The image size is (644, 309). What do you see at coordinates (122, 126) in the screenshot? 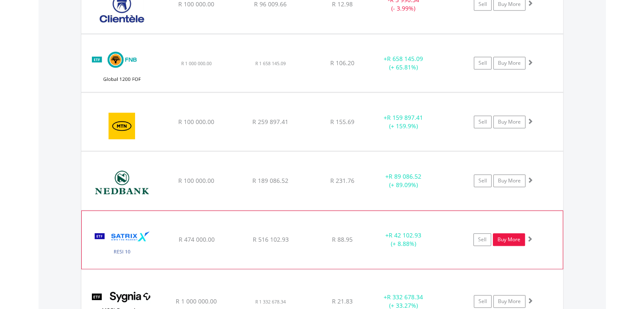
I see `img: EQU.ZA.MTN.png` at bounding box center [122, 126].